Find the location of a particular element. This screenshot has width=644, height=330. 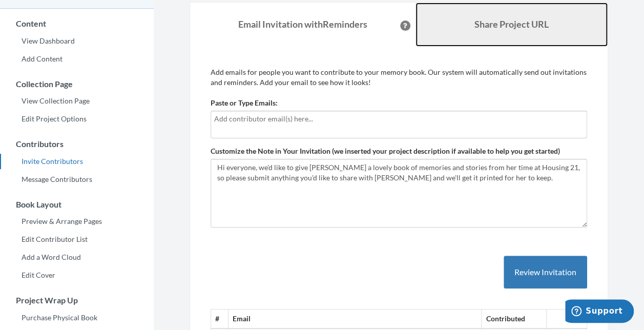

p: Add emails for people you want to contribute to your memory book. Our system will automatically s... is located at coordinates (398, 78).